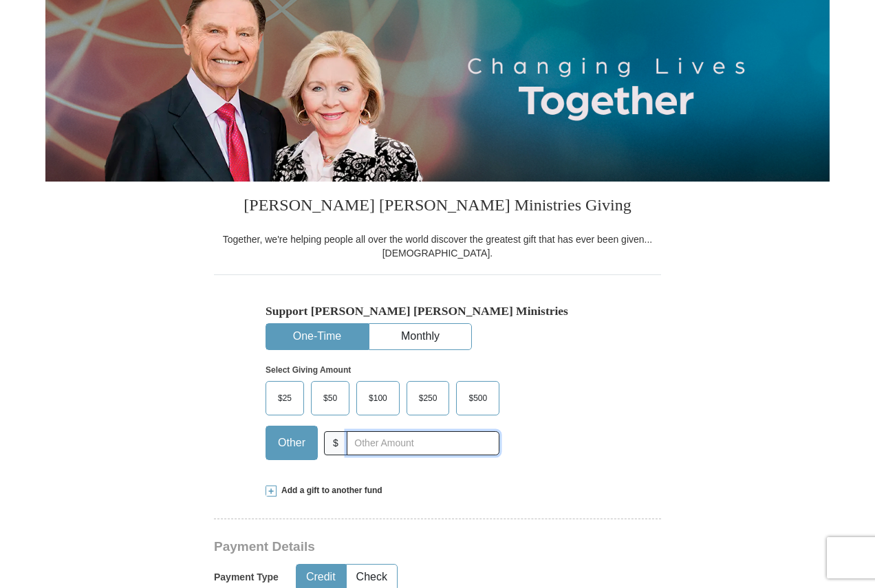  What do you see at coordinates (330, 398) in the screenshot?
I see `span: $50` at bounding box center [330, 398].